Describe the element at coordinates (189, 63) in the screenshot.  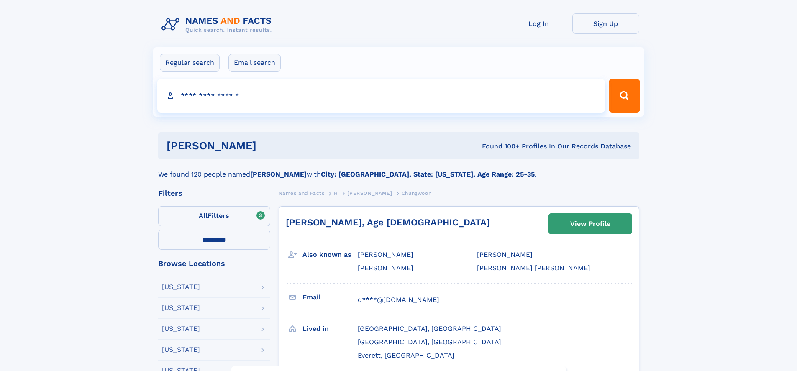
I see `label: Regular search` at that location.